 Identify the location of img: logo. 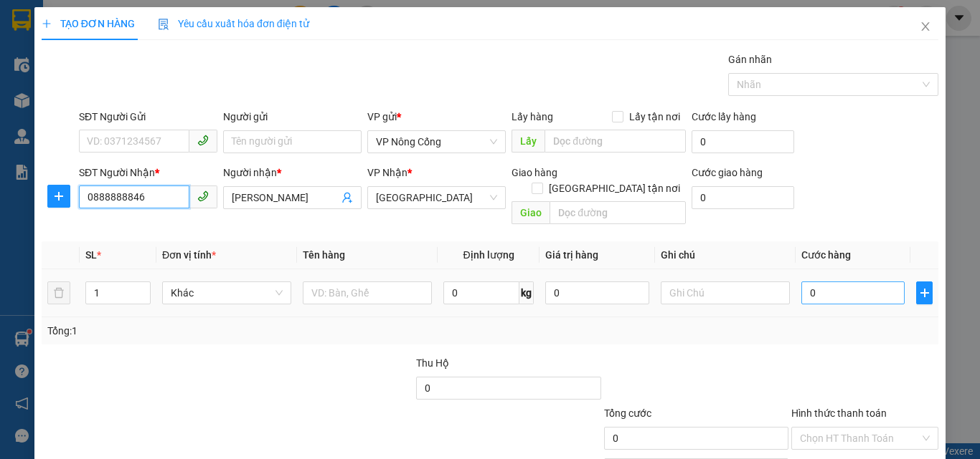
(18, 66).